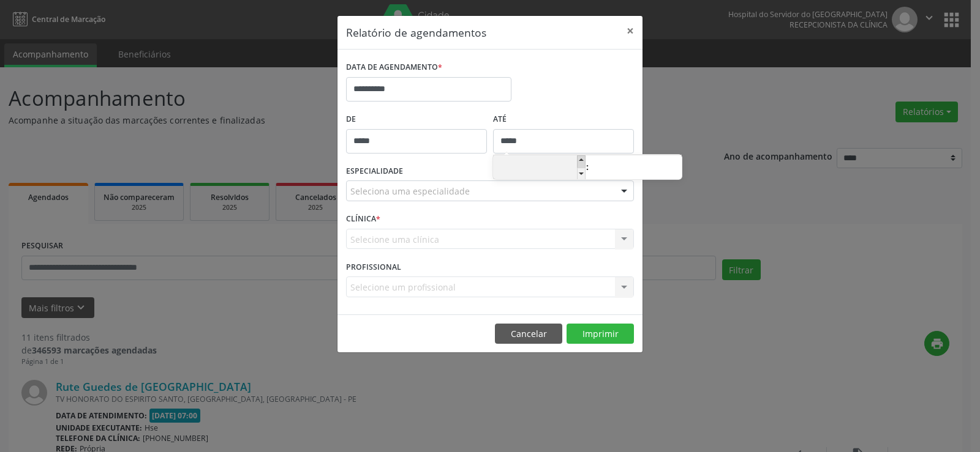 The width and height of the screenshot is (980, 452). Describe the element at coordinates (416, 32) in the screenshot. I see `h5: Relatório de agendamentos` at that location.